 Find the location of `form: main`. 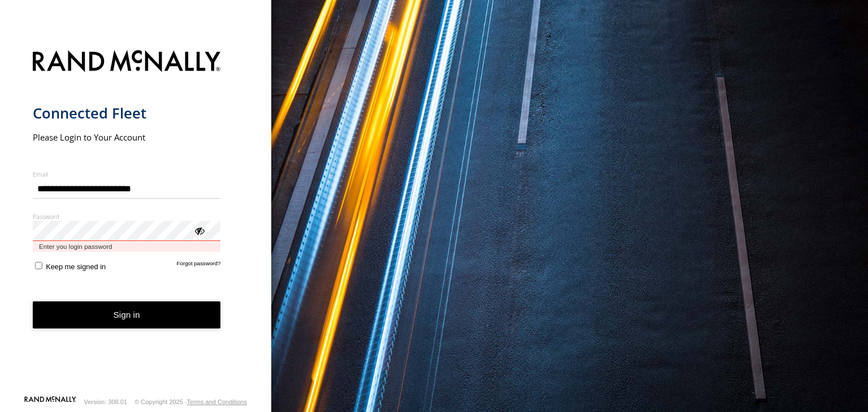

form: main is located at coordinates (136, 219).